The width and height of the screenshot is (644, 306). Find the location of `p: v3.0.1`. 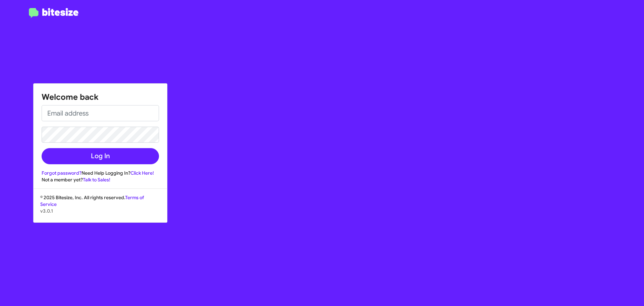

p: v3.0.1 is located at coordinates (100, 211).